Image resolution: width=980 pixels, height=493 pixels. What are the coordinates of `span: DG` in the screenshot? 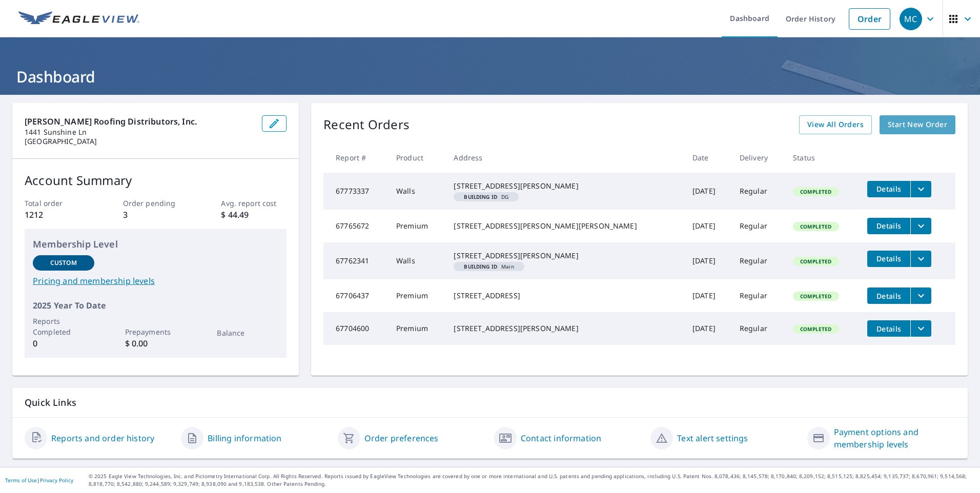 It's located at (486, 197).